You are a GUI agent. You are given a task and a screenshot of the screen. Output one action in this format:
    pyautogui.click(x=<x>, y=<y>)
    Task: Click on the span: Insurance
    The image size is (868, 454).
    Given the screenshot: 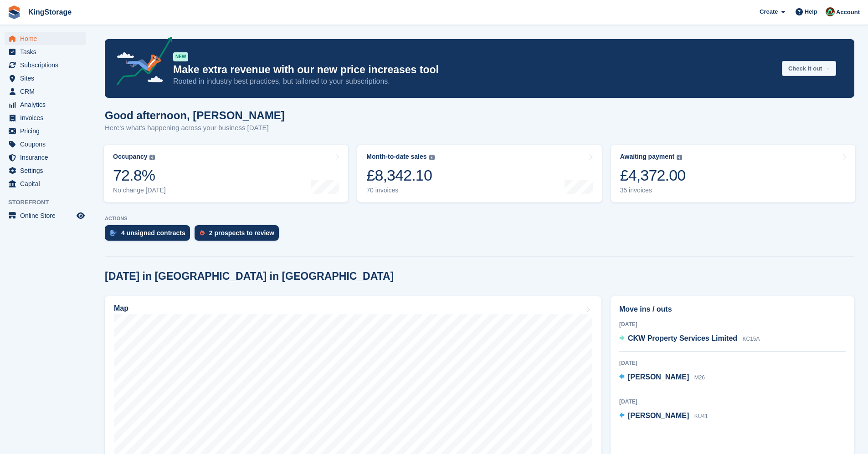 What is the action you would take?
    pyautogui.click(x=48, y=158)
    